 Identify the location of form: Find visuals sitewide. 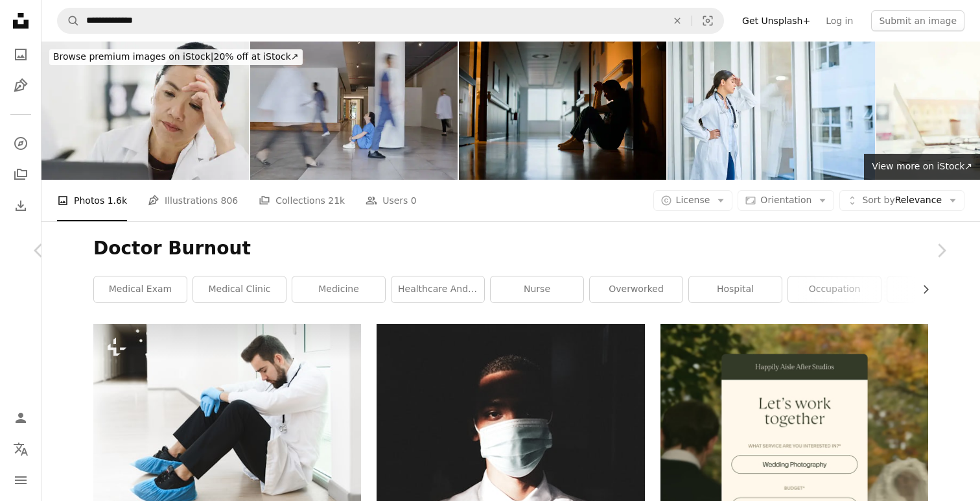
(390, 21).